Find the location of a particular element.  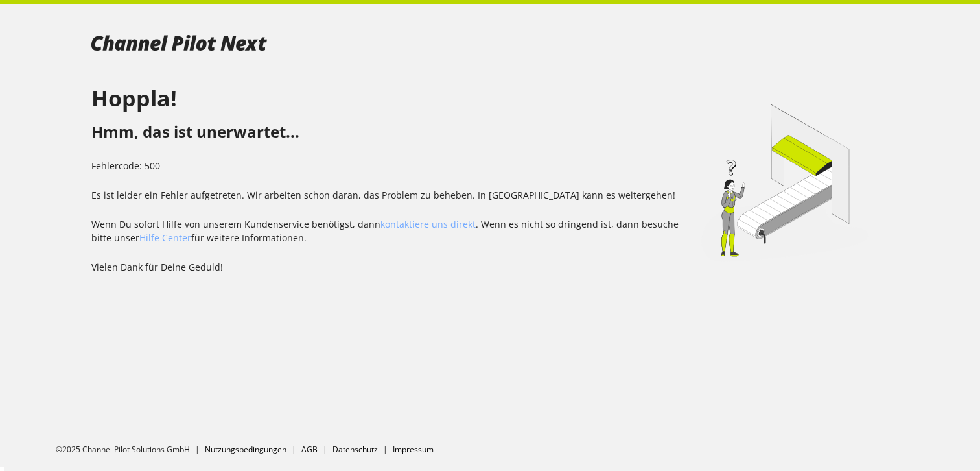

p: Fehlercode: 500 is located at coordinates (393, 165).